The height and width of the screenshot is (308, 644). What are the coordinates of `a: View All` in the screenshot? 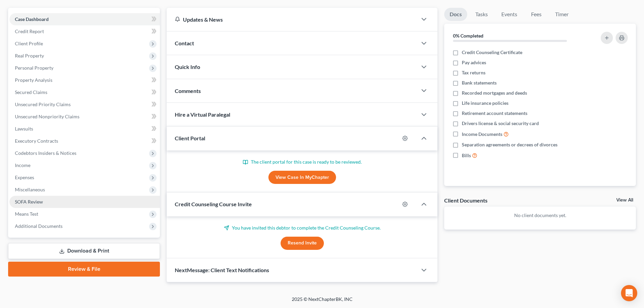 It's located at (625, 200).